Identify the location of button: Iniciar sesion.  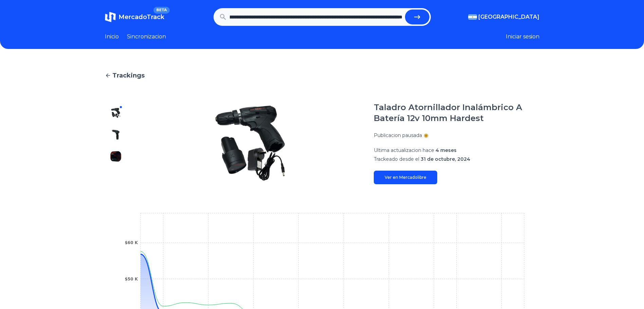
(523, 37).